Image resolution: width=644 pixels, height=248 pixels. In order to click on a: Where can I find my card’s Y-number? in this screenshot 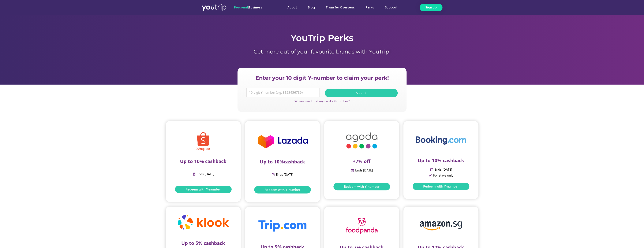, I will do `click(322, 101)`.